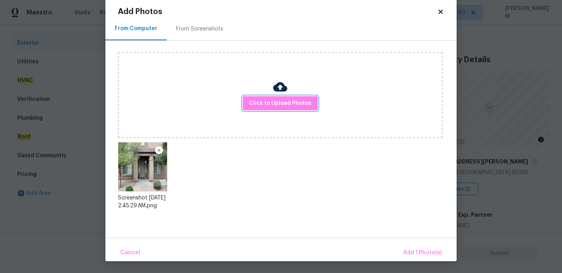 This screenshot has height=273, width=562. I want to click on img: Cloud Upload Icon, so click(280, 87).